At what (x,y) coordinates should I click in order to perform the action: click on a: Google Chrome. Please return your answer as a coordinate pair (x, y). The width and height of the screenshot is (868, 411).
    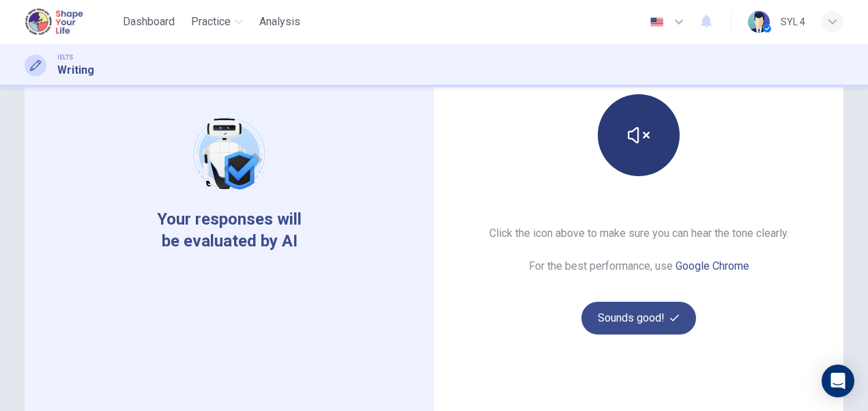
    Looking at the image, I should click on (712, 266).